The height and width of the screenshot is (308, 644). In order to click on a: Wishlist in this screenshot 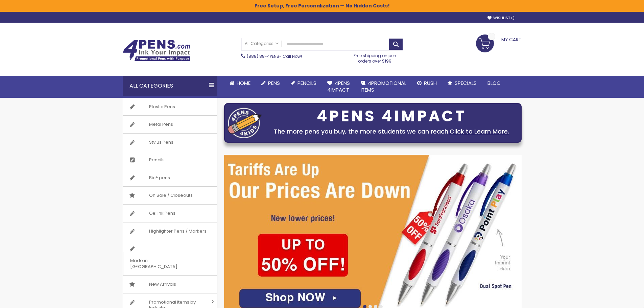, I will do `click(501, 18)`.